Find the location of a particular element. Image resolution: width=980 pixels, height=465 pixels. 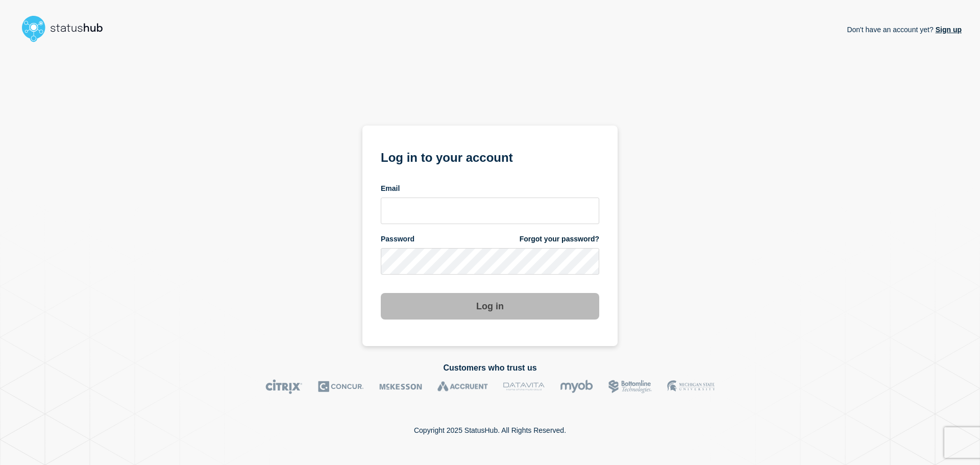

img: MSU logo is located at coordinates (691, 386).